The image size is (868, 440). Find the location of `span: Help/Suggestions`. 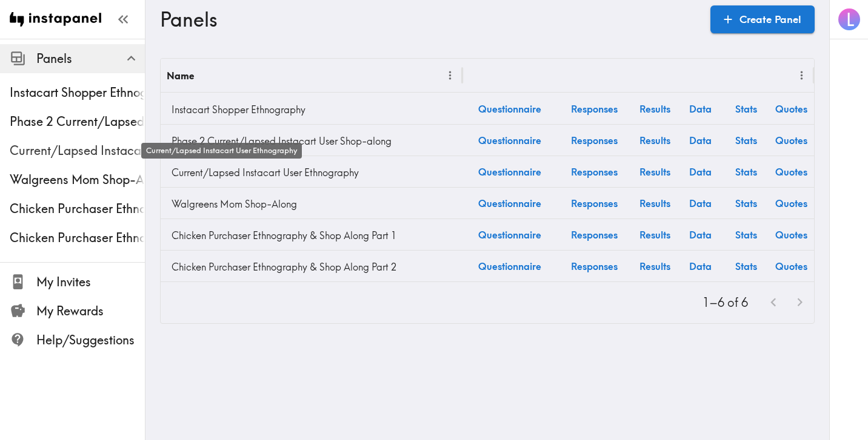

span: Help/Suggestions is located at coordinates (90, 341).